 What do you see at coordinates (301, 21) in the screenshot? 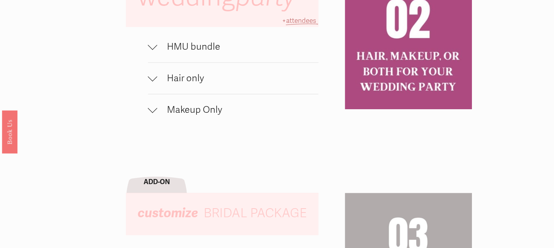
I see `span: attendees` at bounding box center [301, 21].